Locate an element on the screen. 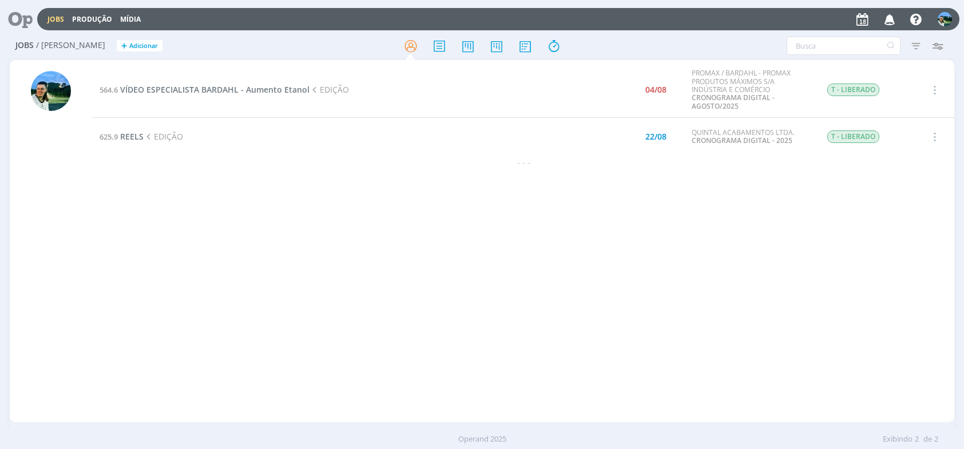  div: PROMAX / BARDAHL - PROMAX PRODUTOS MÁXIMOS S/A INDÚSTRIA E COMÉRCIO is located at coordinates (750, 90).